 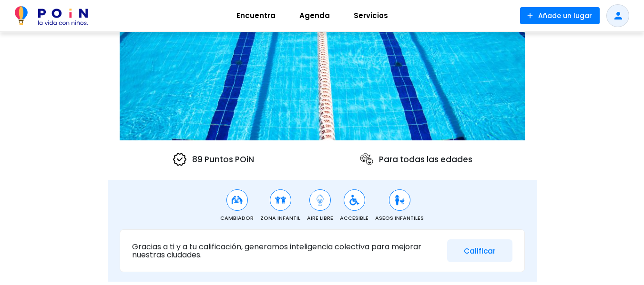 I want to click on img: Cambiador, so click(x=237, y=200).